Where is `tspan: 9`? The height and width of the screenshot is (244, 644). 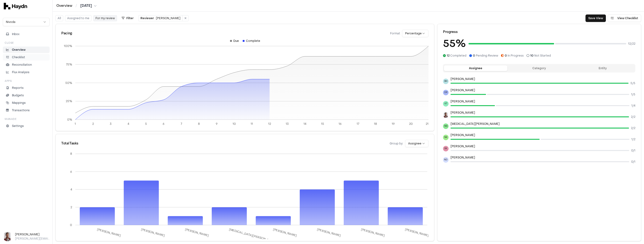
tspan: 9 is located at coordinates (217, 124).